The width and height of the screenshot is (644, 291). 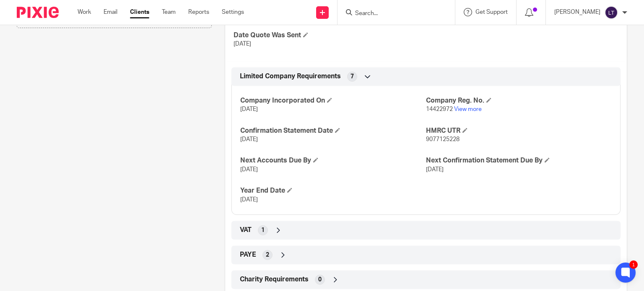 I want to click on h4: HMRC UTR, so click(x=519, y=130).